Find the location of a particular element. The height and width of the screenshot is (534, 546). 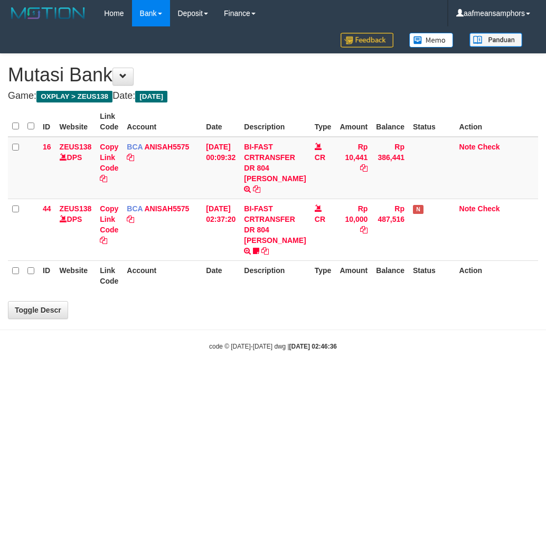

td: Rp 10,000 is located at coordinates (353, 229).